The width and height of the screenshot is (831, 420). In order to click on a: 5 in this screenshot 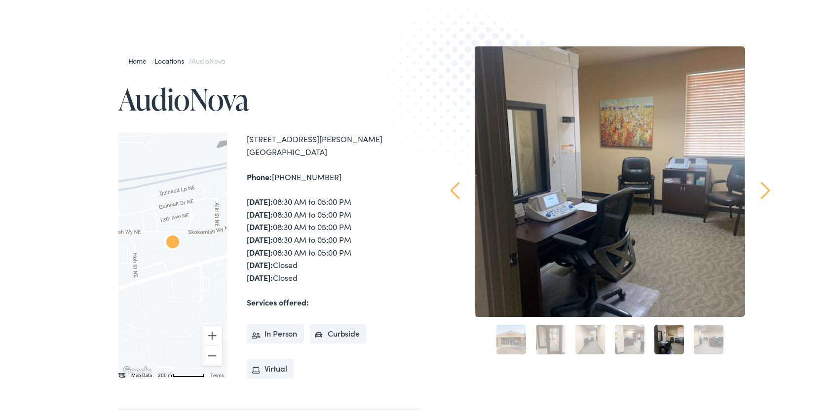, I will do `click(669, 338)`.